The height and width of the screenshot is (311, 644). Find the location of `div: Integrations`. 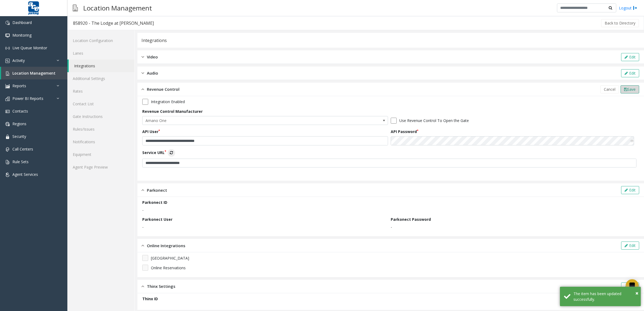

div: Integrations is located at coordinates (154, 41).